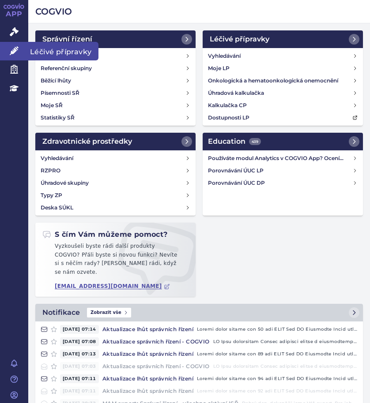  I want to click on h2: Zdravotnické prostředky, so click(87, 142).